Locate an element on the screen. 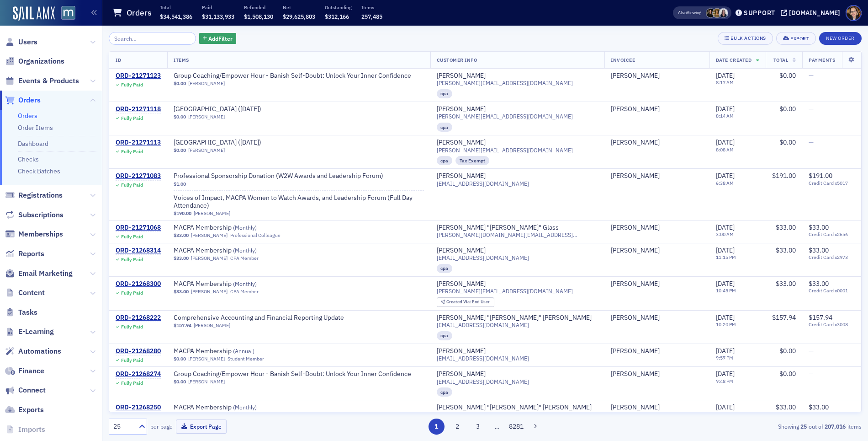 Image resolution: width=868 pixels, height=441 pixels. a: Dashboard is located at coordinates (33, 143).